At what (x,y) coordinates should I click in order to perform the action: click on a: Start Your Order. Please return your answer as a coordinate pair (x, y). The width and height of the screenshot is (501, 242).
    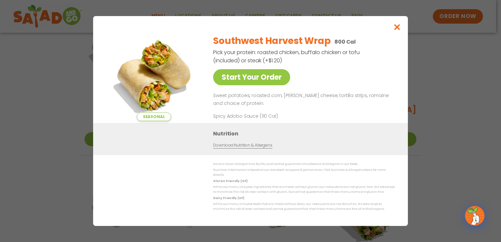
    Looking at the image, I should click on (252, 77).